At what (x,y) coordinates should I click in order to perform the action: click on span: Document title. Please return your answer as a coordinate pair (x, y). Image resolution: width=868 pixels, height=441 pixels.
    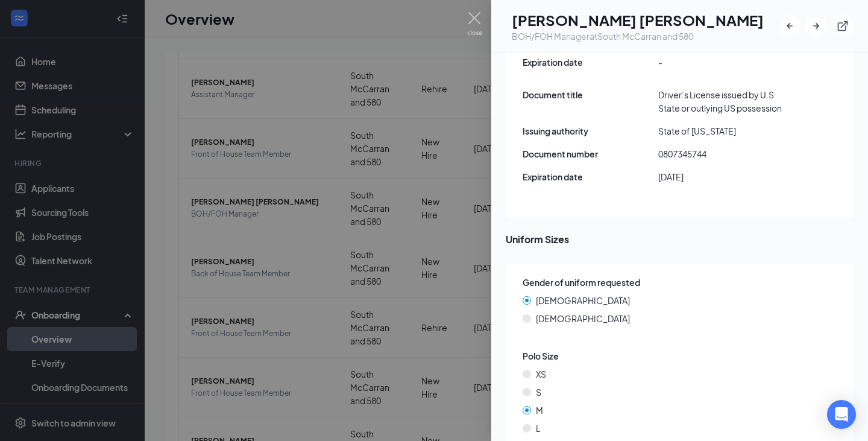
    Looking at the image, I should click on (590, 94).